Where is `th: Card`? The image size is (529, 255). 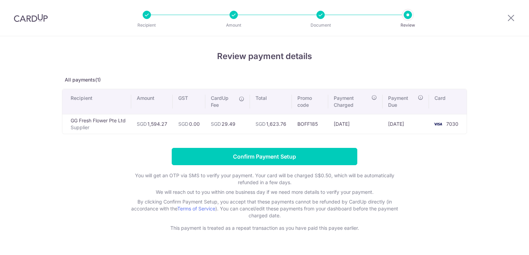 th: Card is located at coordinates (447, 102).